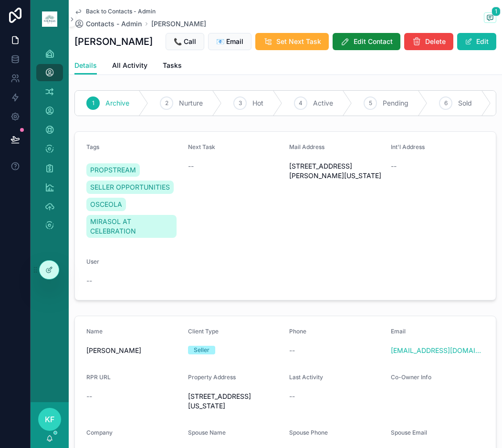 The width and height of the screenshot is (502, 448). I want to click on button: Set Next Task, so click(292, 41).